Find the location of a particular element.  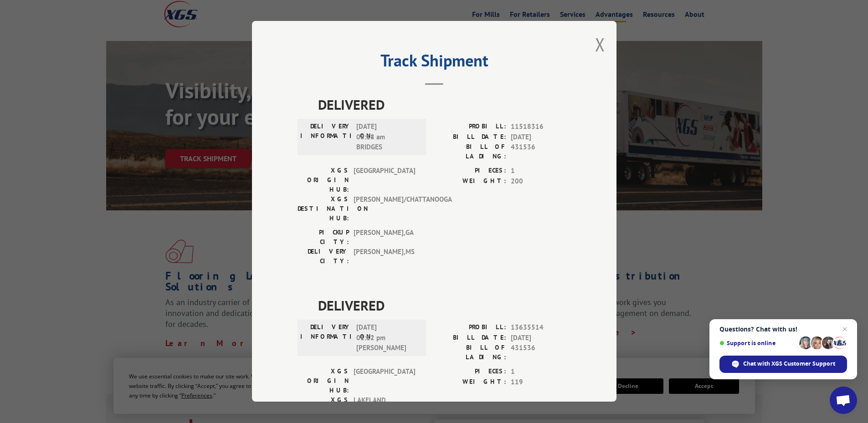

label: PICKUP CITY: is located at coordinates (323, 238).